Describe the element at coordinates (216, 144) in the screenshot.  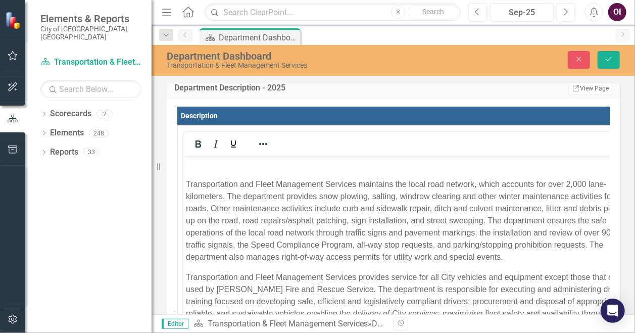
I see `button: Italic` at that location.